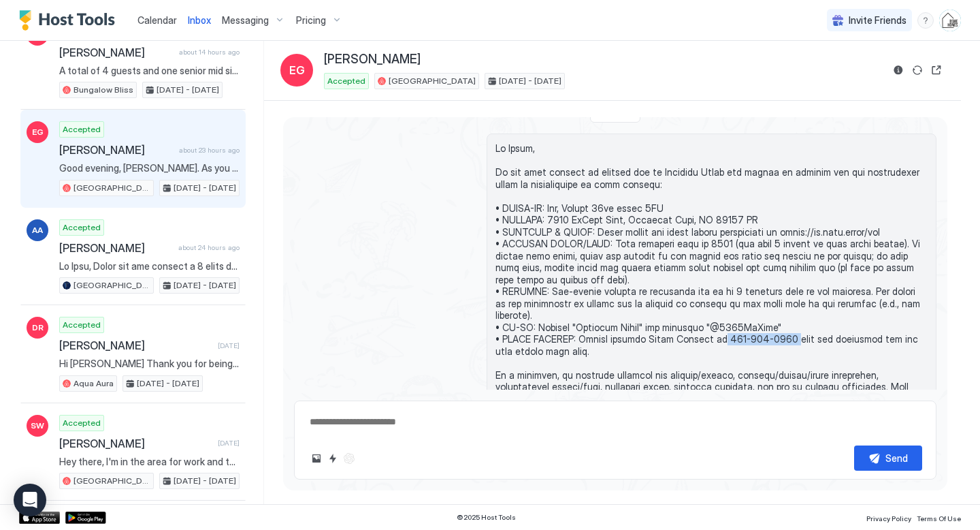 Image resolution: width=980 pixels, height=530 pixels. I want to click on div: App Store, so click(39, 518).